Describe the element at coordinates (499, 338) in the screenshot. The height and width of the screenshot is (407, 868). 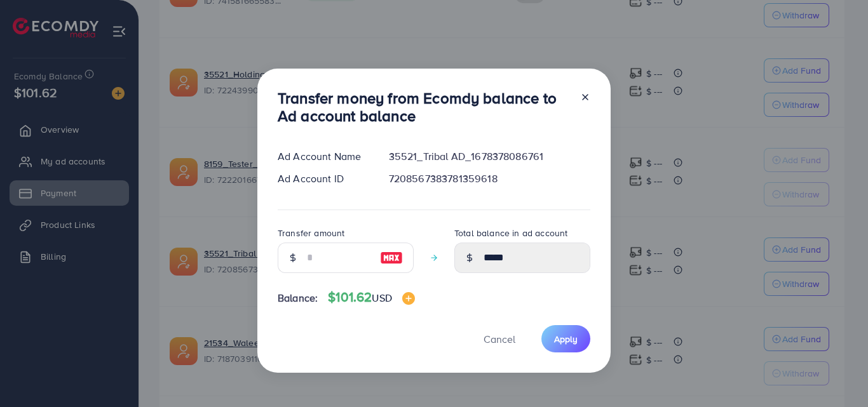
I see `button: Cancel` at that location.